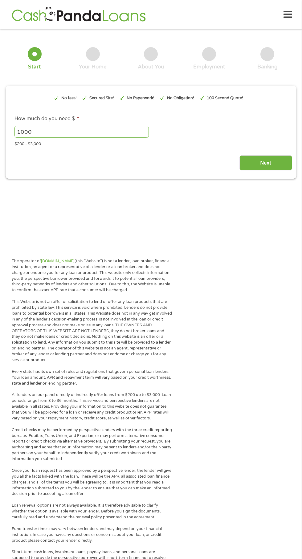 The image size is (302, 559). Describe the element at coordinates (92, 406) in the screenshot. I see `p: All lenders on our panel directly or indirectly offer loans from $200 up to $3,000. Loan periods ...` at that location.